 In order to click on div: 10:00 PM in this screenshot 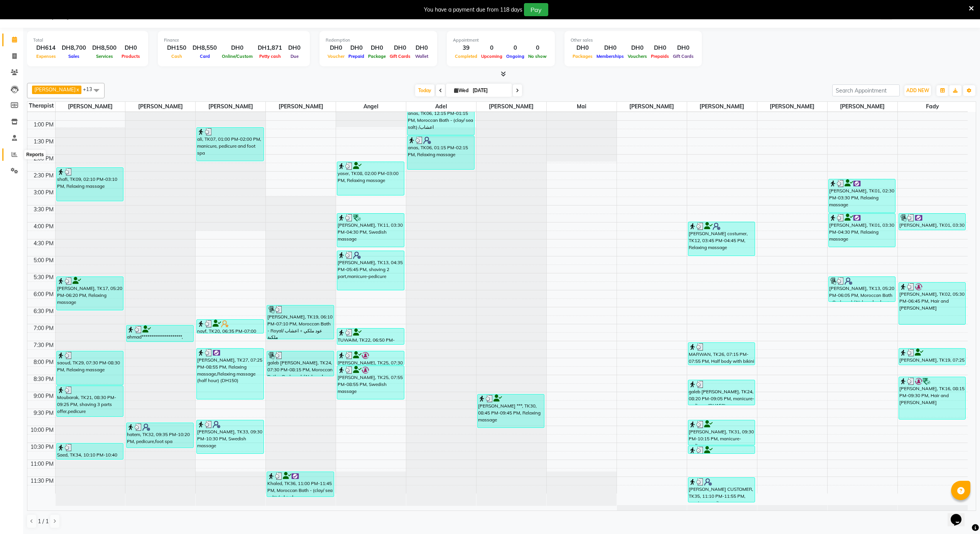, I will do `click(42, 430)`.